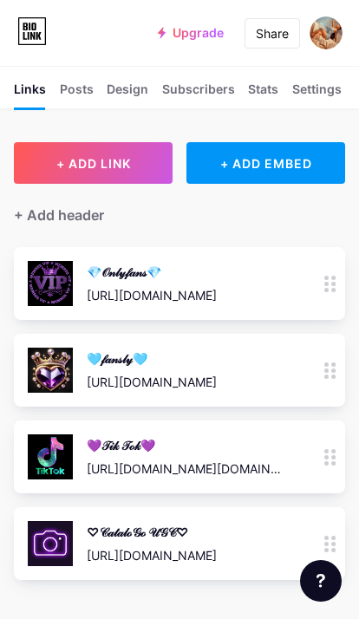 The width and height of the screenshot is (359, 619). I want to click on div: + Add header, so click(59, 215).